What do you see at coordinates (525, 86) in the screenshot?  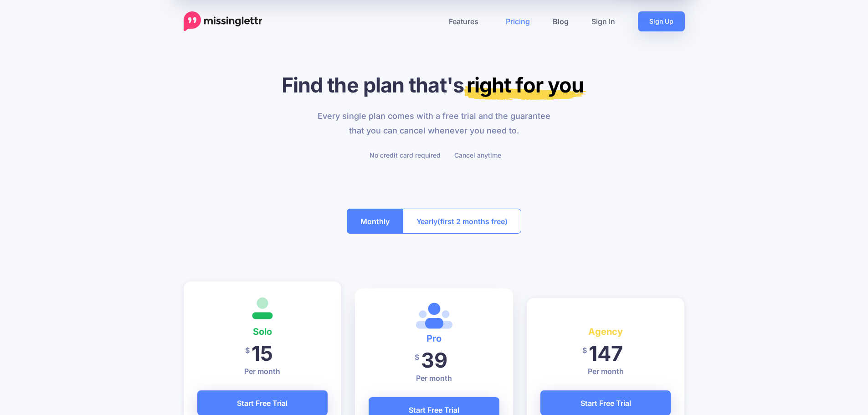 I see `mark: right for you` at bounding box center [525, 86].